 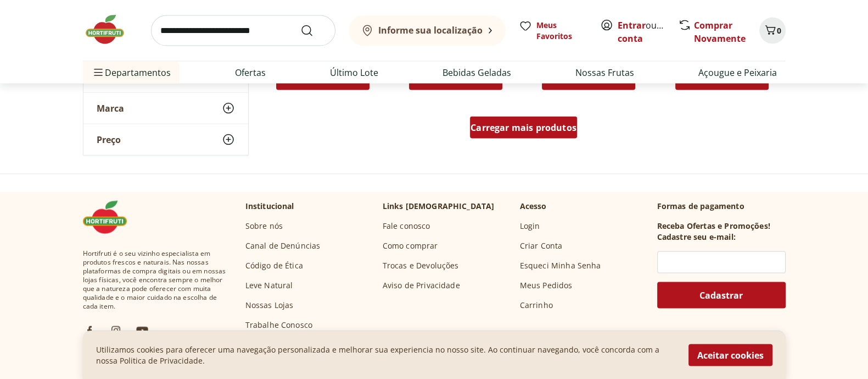 I want to click on a: Nossas Lojas, so click(x=270, y=305).